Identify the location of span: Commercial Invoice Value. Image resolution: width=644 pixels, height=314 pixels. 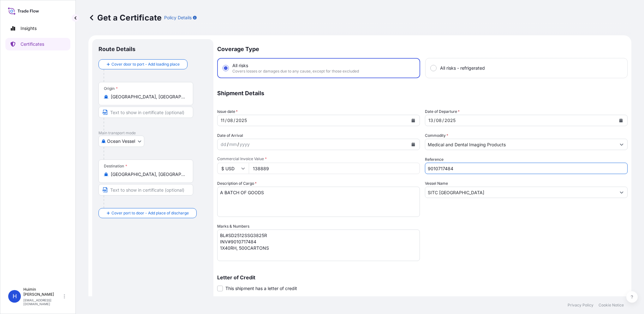
(318, 159).